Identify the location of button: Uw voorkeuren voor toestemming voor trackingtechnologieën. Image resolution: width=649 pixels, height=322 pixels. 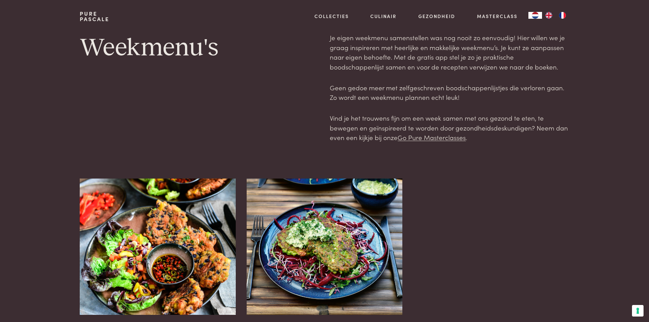
(638, 311).